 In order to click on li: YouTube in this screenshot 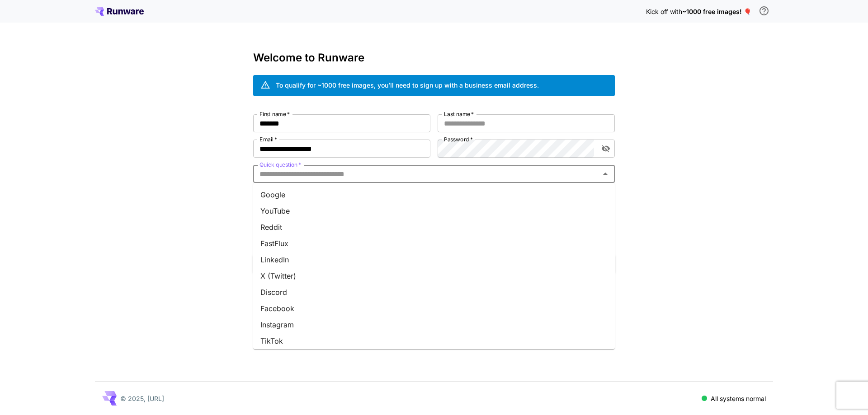, I will do `click(434, 211)`.